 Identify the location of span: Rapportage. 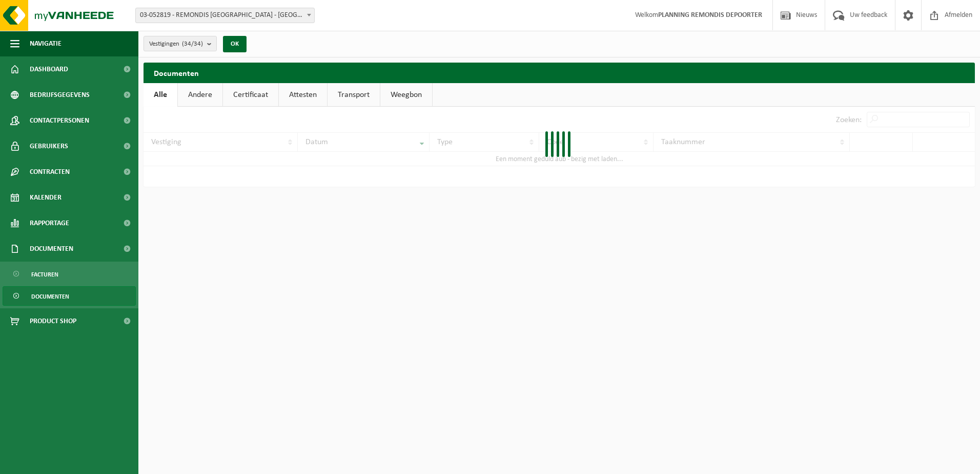
(50, 223).